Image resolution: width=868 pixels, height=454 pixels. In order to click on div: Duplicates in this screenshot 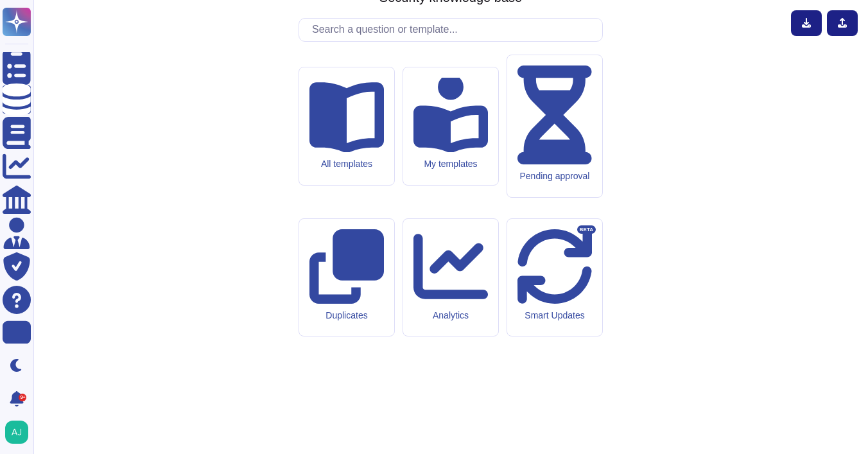, I will do `click(347, 315)`.